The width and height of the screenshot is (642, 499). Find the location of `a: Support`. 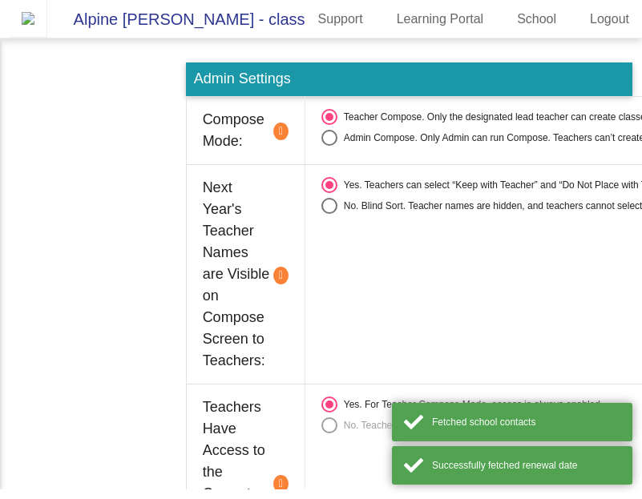

a: Support is located at coordinates (341, 19).